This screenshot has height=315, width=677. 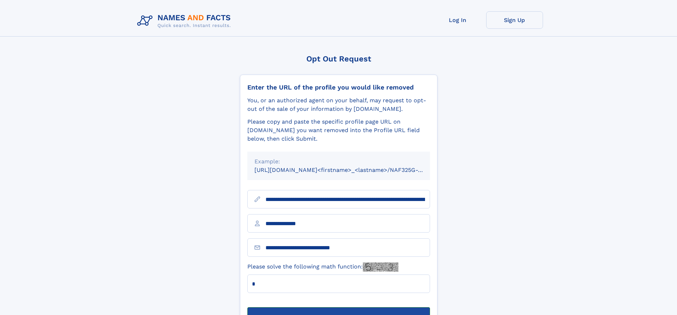 I want to click on img: Logo Names and Facts, so click(x=186, y=21).